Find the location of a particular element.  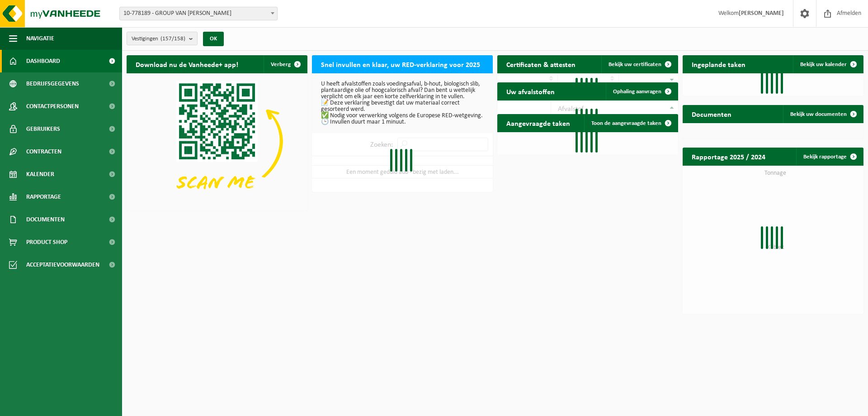

span: Gebruikers is located at coordinates (43, 129).